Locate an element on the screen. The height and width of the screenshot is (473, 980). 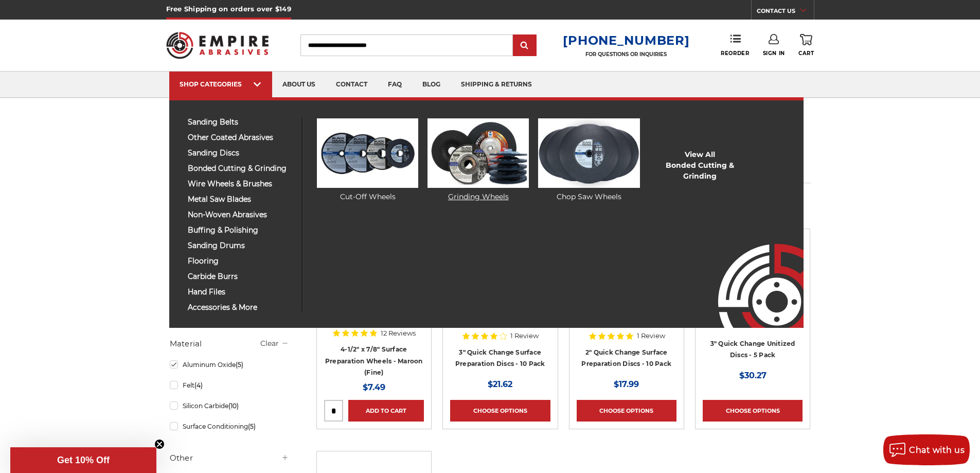
div: SHOP CATEGORIES is located at coordinates (221, 84).